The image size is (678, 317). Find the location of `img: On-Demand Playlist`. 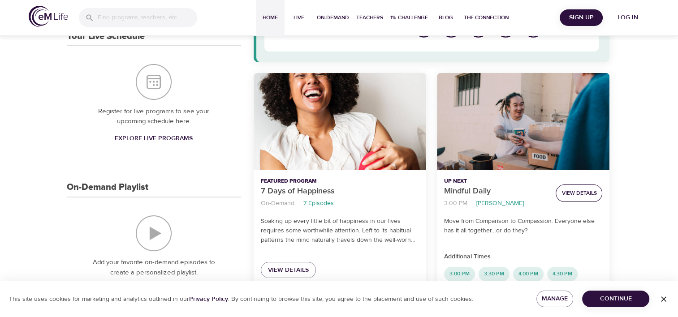

img: On-Demand Playlist is located at coordinates (154, 233).